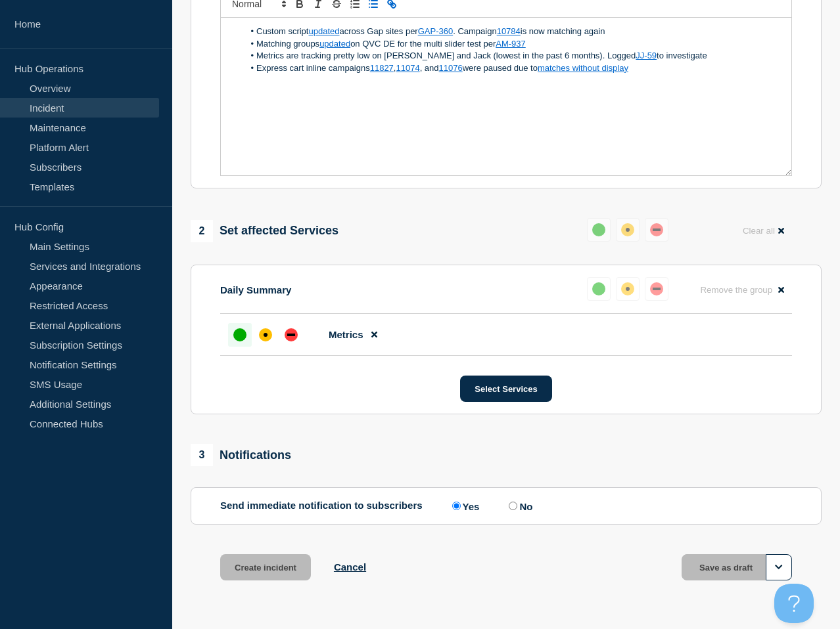 This screenshot has width=840, height=629. Describe the element at coordinates (518, 506) in the screenshot. I see `label: No` at that location.